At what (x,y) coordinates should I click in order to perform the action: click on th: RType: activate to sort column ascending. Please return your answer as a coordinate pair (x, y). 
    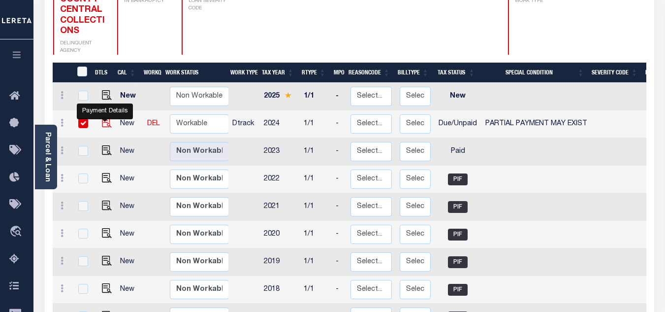
    Looking at the image, I should click on (314, 72).